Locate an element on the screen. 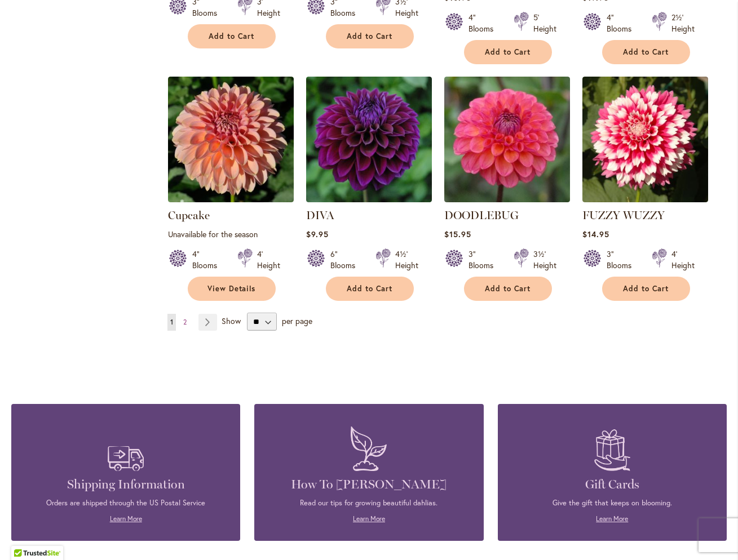 The height and width of the screenshot is (560, 738). span: 2 is located at coordinates (185, 322).